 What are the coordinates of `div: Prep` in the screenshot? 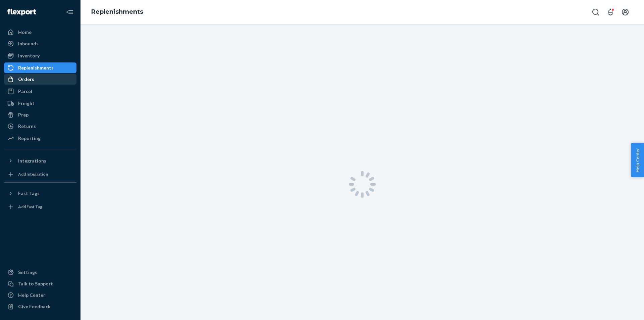 It's located at (23, 115).